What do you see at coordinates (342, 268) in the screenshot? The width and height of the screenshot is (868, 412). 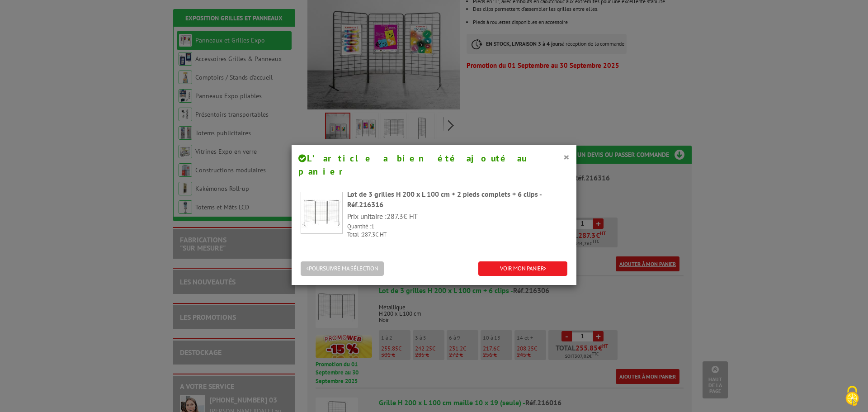 I see `button: POURSUIVRE MA SÉLECTION` at bounding box center [342, 268].